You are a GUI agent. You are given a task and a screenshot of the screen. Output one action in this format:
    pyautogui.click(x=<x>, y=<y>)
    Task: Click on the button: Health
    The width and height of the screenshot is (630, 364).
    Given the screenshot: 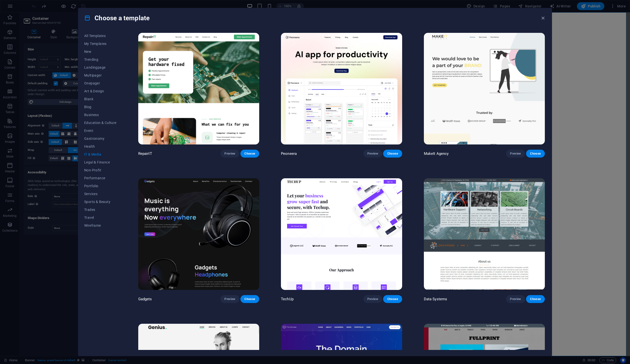 What is the action you would take?
    pyautogui.click(x=100, y=147)
    